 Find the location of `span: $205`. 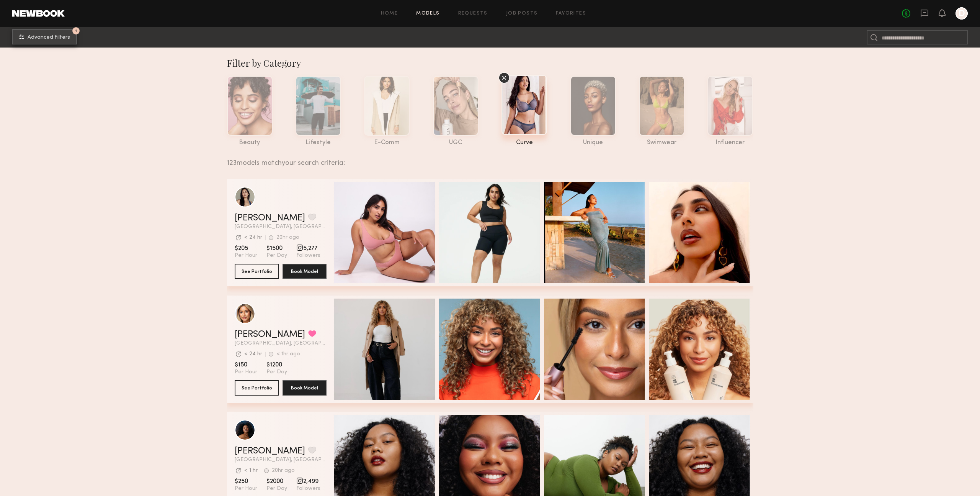

span: $205 is located at coordinates (246, 248).